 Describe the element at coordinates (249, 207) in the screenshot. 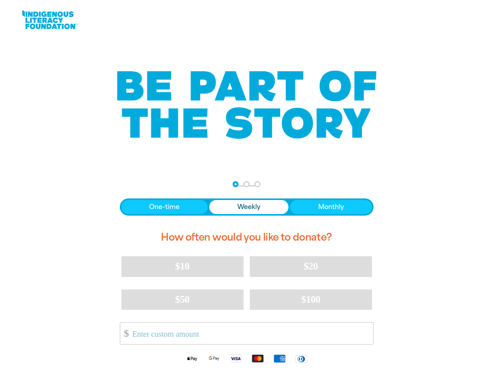

I see `button: Weekly` at that location.